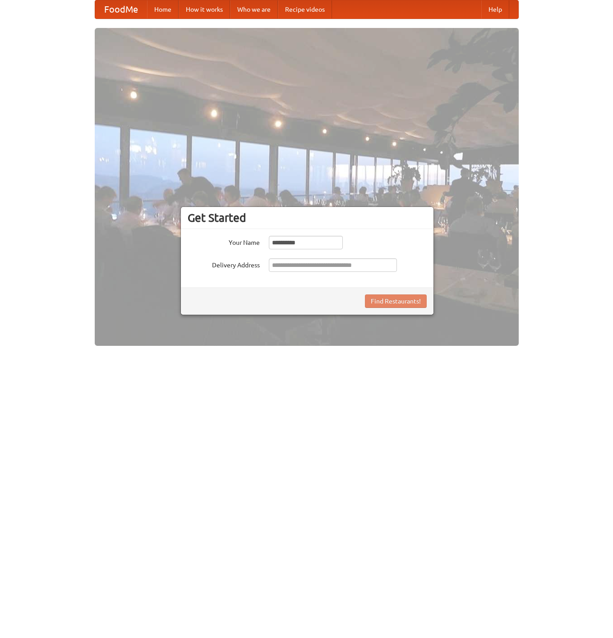 Image resolution: width=613 pixels, height=638 pixels. Describe the element at coordinates (396, 301) in the screenshot. I see `button: Find Restaurants!` at that location.